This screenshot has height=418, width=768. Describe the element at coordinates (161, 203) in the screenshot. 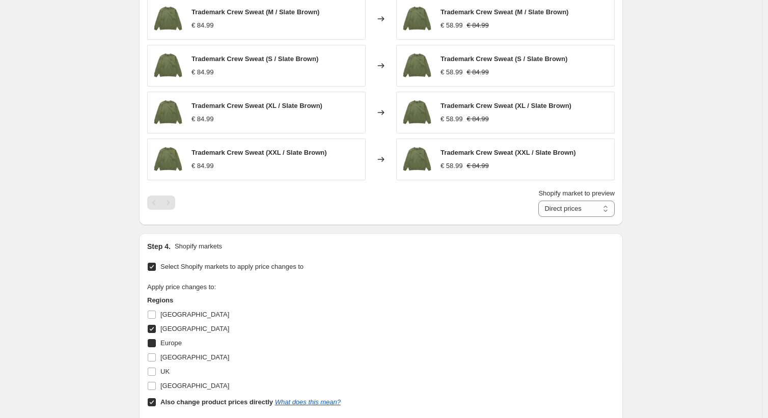

I see `nav: Pagination` at that location.